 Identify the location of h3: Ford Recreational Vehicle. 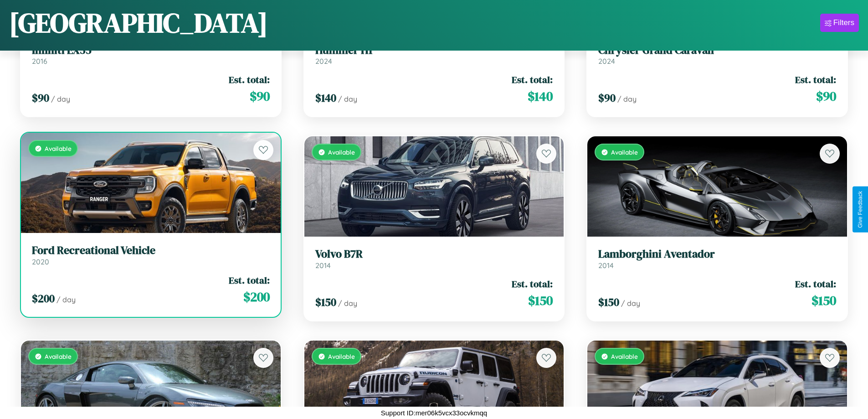
(151, 251).